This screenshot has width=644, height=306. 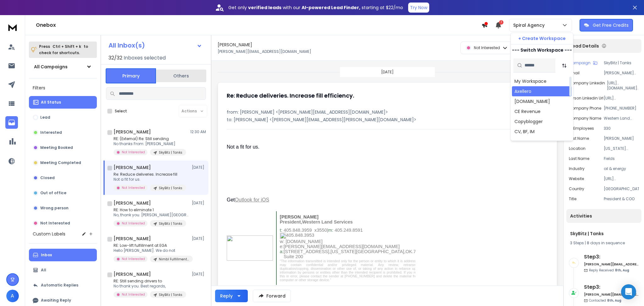 I want to click on td: "The information transmitted is intended only for the person or entity to which it is addressed a..., so click(x=353, y=270).